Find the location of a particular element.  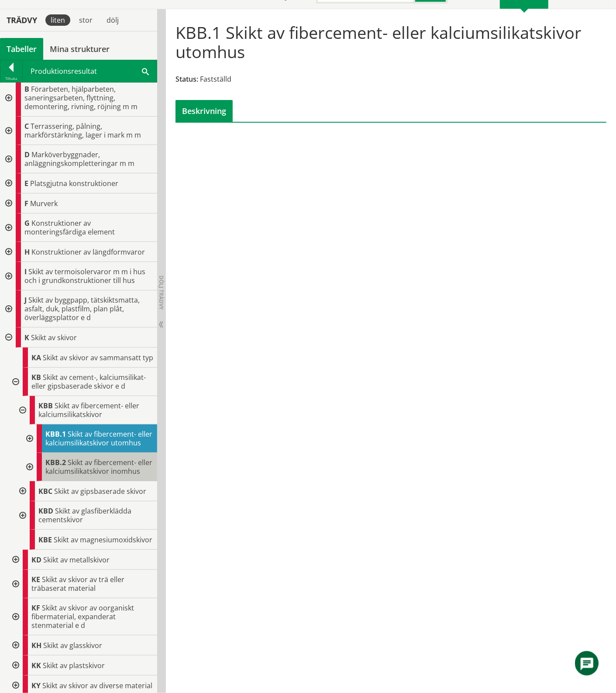

span: Skikt av skivor av trä eller träbaserat material is located at coordinates (78, 584).